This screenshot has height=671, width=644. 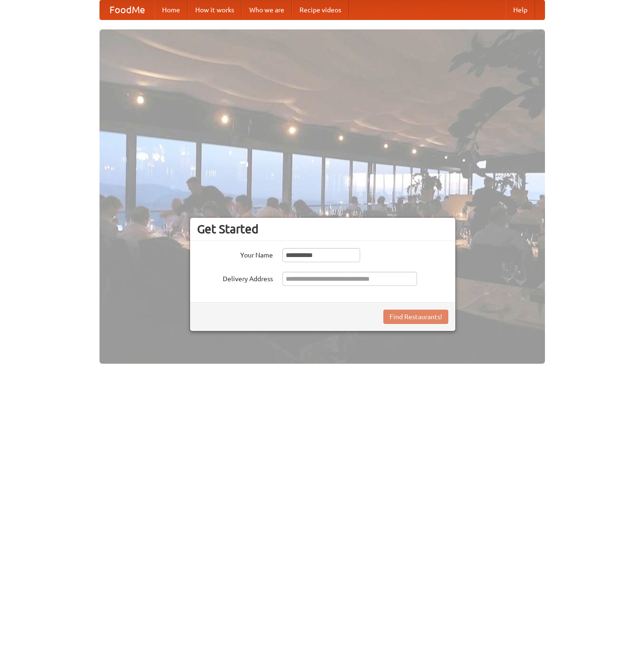 I want to click on a: FoodMe, so click(x=127, y=10).